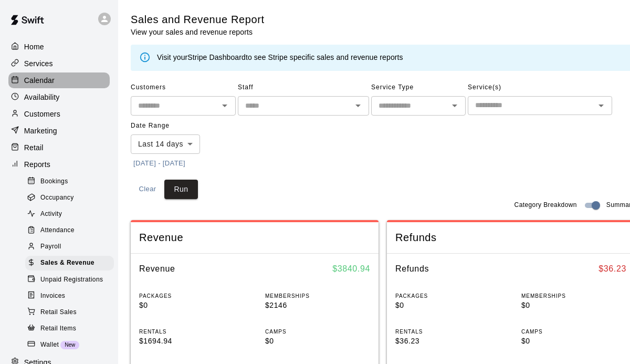 Image resolution: width=630 pixels, height=364 pixels. What do you see at coordinates (69, 296) in the screenshot?
I see `div: Invoices` at bounding box center [69, 296].